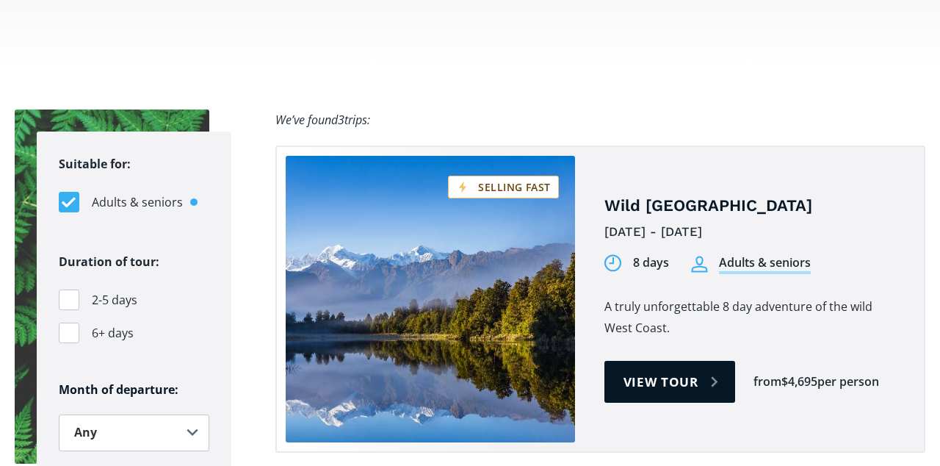 This screenshot has height=466, width=940. I want to click on span: 6+ days, so click(112, 333).